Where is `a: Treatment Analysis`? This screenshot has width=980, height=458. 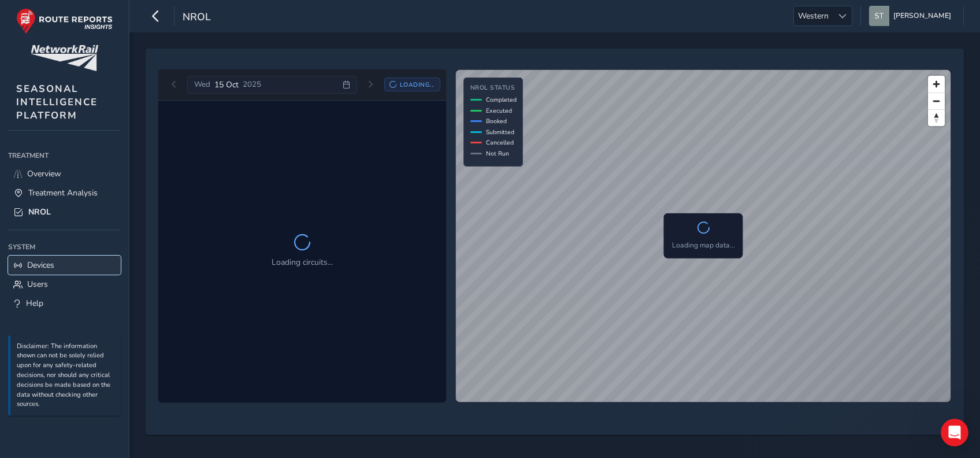
a: Treatment Analysis is located at coordinates (64, 192).